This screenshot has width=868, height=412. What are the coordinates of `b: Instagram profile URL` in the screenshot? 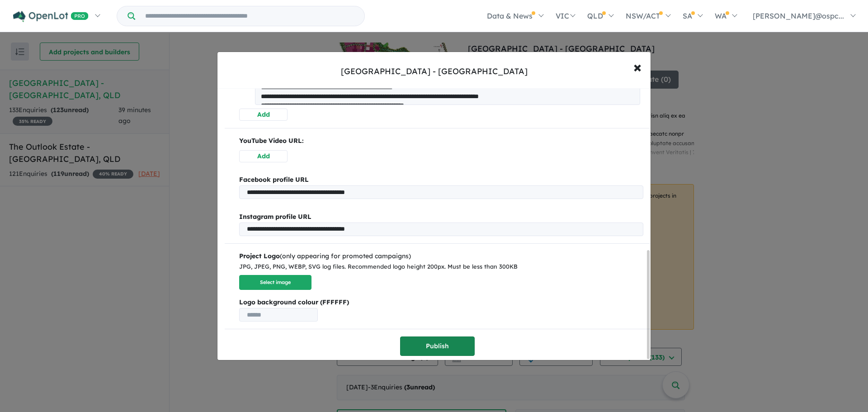 It's located at (276, 217).